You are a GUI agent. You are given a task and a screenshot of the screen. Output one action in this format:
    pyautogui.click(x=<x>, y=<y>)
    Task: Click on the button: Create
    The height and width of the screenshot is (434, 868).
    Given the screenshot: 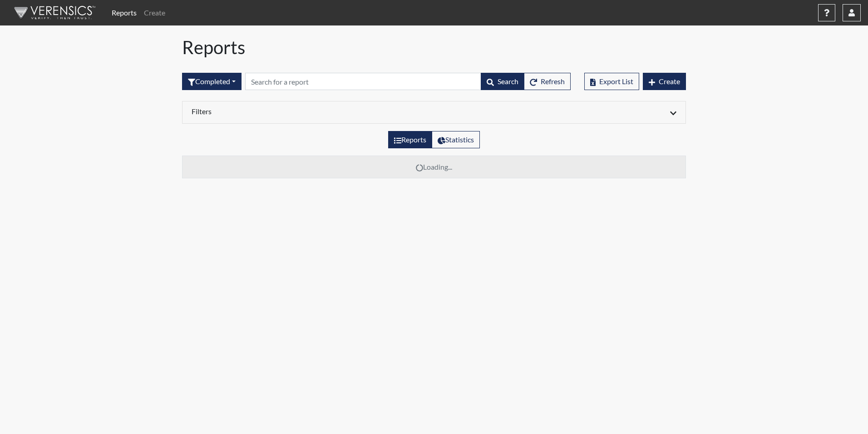 What is the action you would take?
    pyautogui.click(x=664, y=82)
    